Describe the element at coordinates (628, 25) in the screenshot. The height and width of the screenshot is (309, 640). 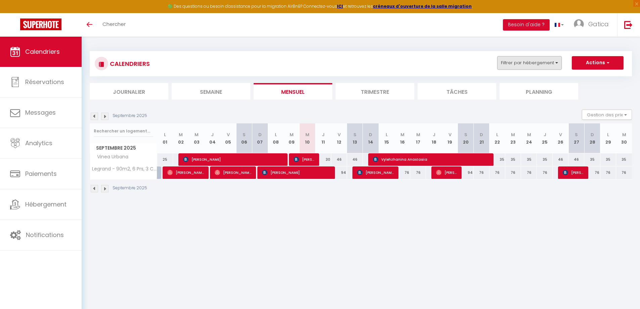
I see `img: logout` at that location.